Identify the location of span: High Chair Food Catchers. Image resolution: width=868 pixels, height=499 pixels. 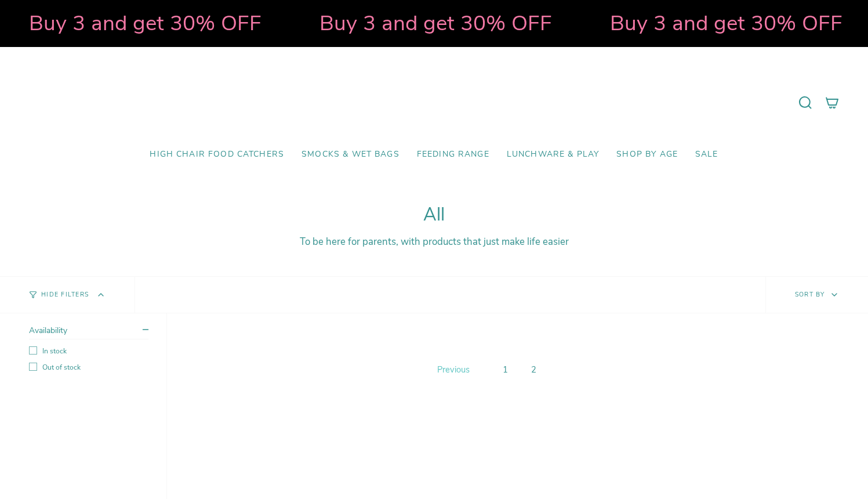
(217, 154).